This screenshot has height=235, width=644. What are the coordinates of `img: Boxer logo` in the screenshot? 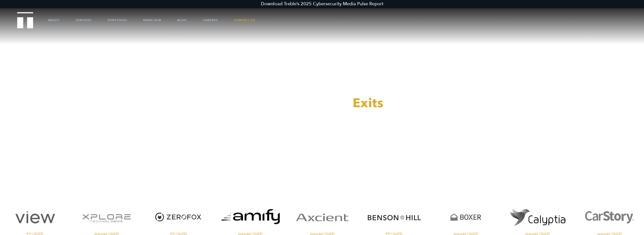 It's located at (466, 217).